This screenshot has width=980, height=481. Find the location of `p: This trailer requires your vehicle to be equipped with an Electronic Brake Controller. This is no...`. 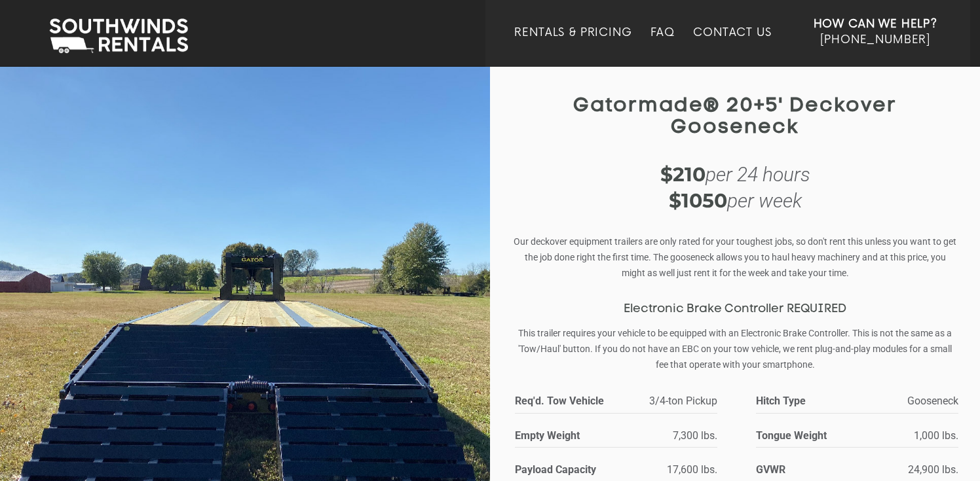

p: This trailer requires your vehicle to be equipped with an Electronic Brake Controller. This is no... is located at coordinates (735, 349).